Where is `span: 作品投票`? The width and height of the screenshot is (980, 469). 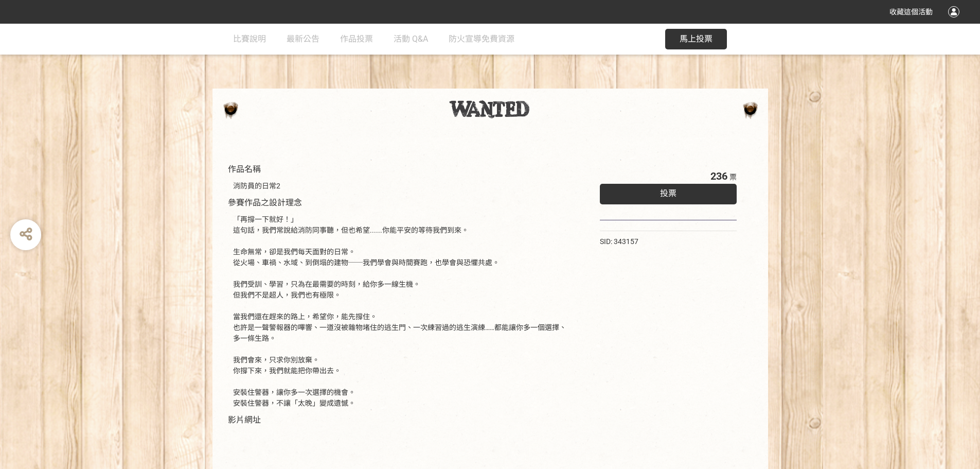 span: 作品投票 is located at coordinates (356, 39).